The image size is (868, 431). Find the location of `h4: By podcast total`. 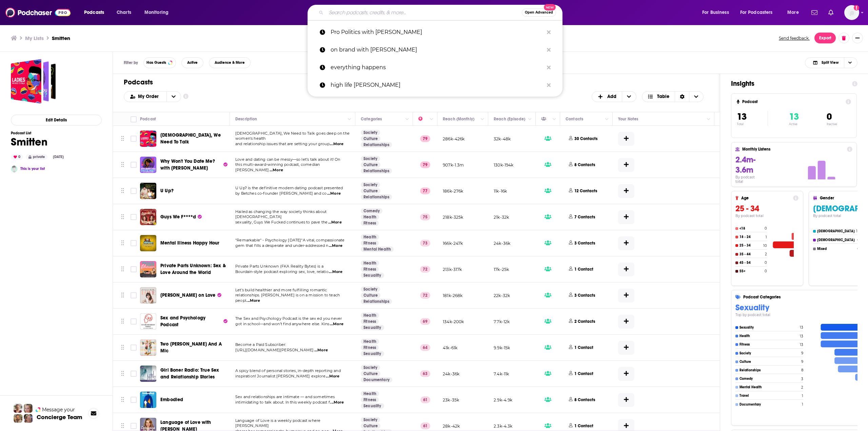

h4: By podcast total is located at coordinates (767, 216).